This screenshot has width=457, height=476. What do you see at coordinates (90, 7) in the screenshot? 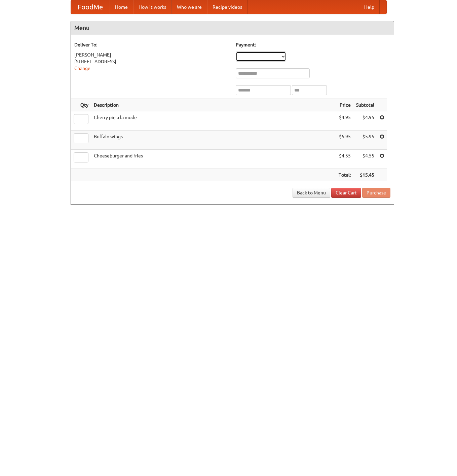
I see `a: FoodMe` at bounding box center [90, 7].